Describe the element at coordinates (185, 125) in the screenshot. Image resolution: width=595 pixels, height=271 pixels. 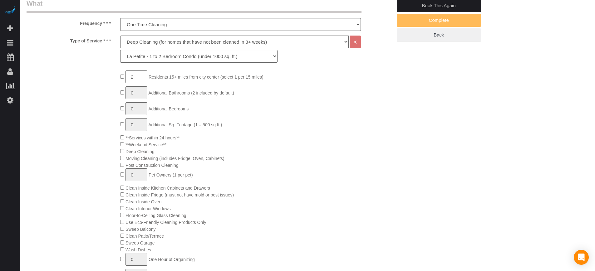
I see `span: Additional Sq. Footage (1 = 500 sq ft.)` at that location.